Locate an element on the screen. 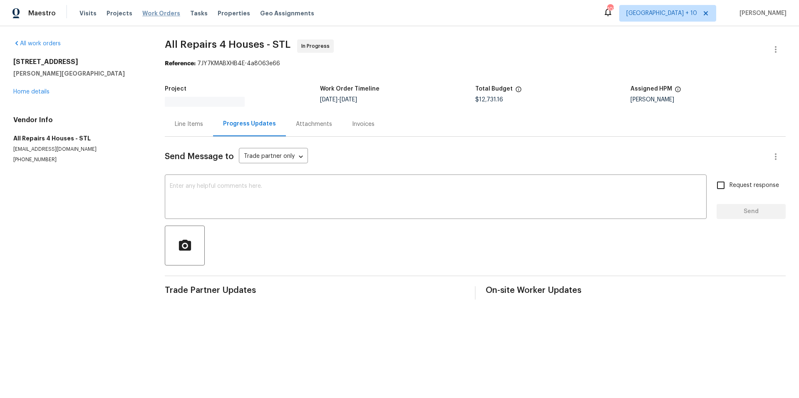  span: Projects is located at coordinates (119, 13).